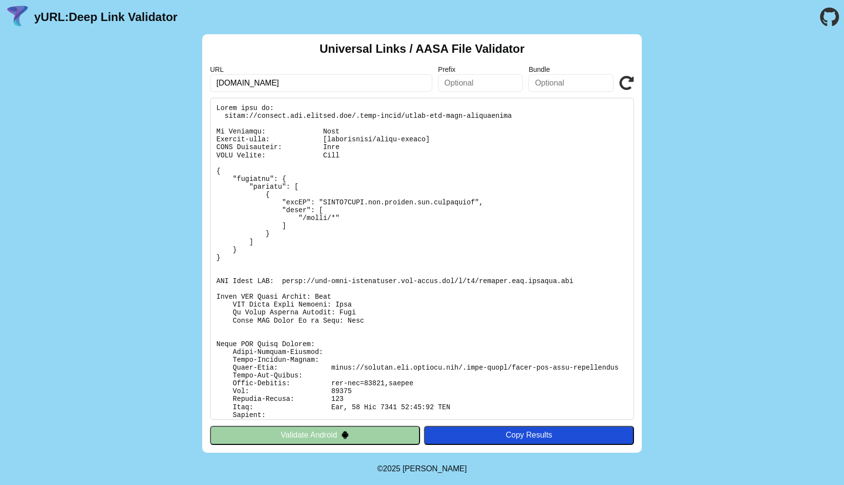  Describe the element at coordinates (529, 435) in the screenshot. I see `div: Copy Results` at that location.